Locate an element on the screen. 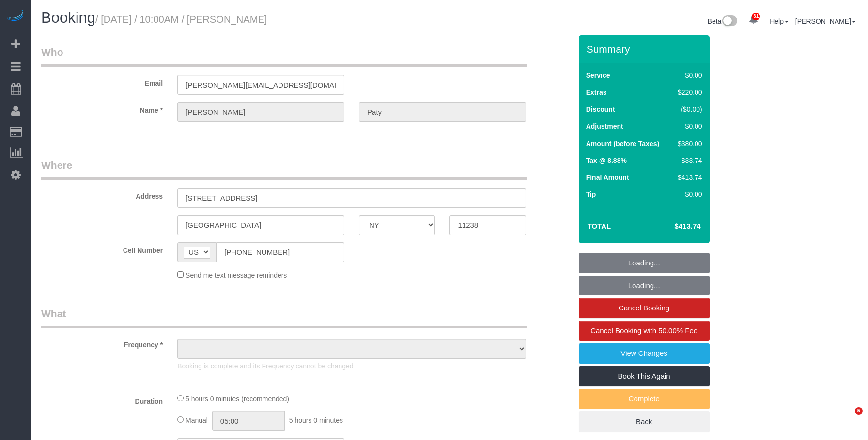 The image size is (868, 440). div: ($0.00) is located at coordinates (687, 109).